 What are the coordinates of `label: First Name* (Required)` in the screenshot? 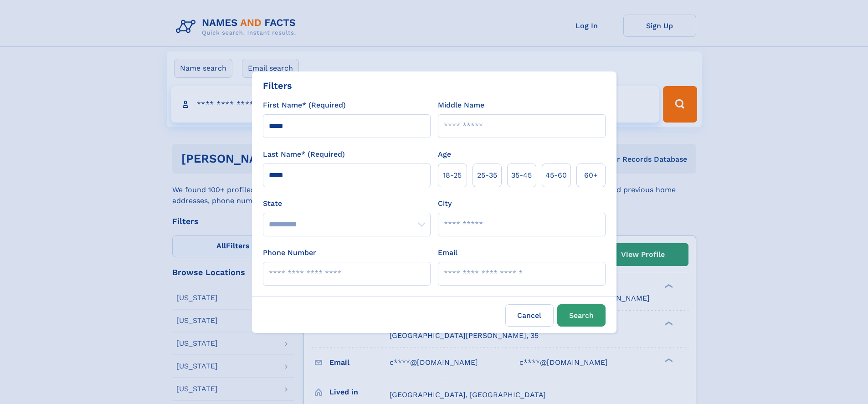 It's located at (304, 105).